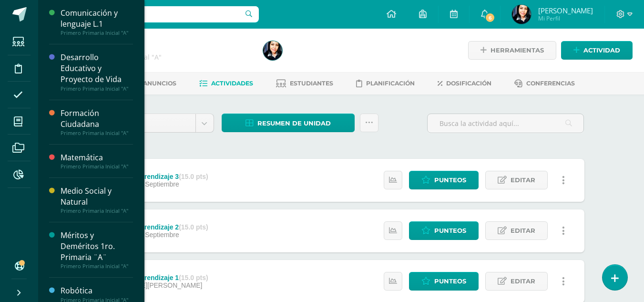 The height and width of the screenshot is (302, 644). What do you see at coordinates (153, 83) in the screenshot?
I see `a: Anuncios` at bounding box center [153, 83].